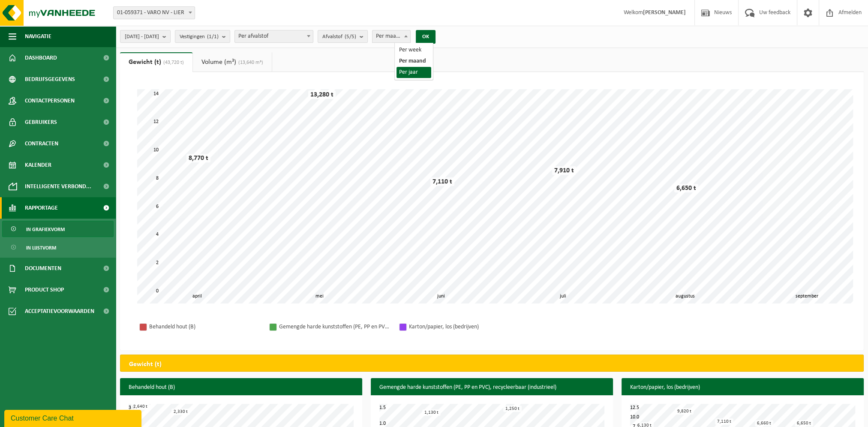 The height and width of the screenshot is (427, 868). Describe the element at coordinates (38, 36) in the screenshot. I see `span: Navigatie` at that location.